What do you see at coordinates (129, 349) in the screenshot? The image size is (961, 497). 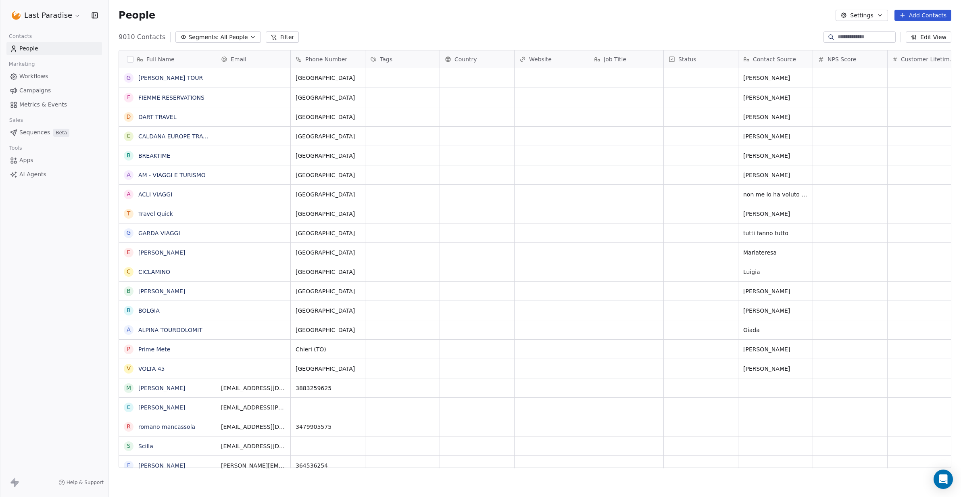 I see `div: P` at bounding box center [129, 349].